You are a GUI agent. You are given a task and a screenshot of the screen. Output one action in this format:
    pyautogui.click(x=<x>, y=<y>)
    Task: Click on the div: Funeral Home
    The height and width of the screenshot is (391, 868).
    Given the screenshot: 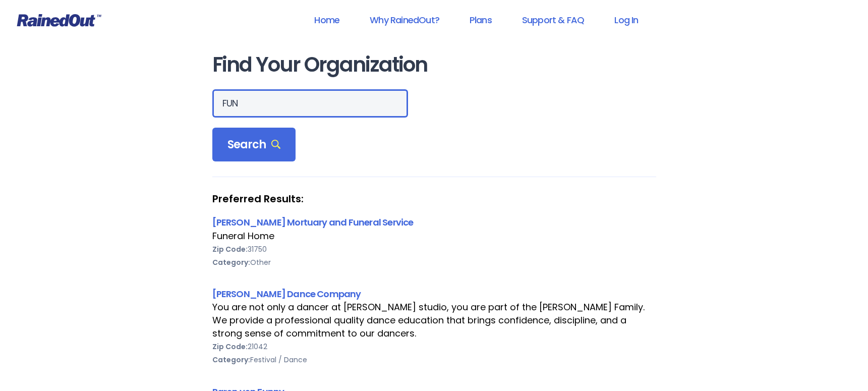 What is the action you would take?
    pyautogui.click(x=435, y=236)
    